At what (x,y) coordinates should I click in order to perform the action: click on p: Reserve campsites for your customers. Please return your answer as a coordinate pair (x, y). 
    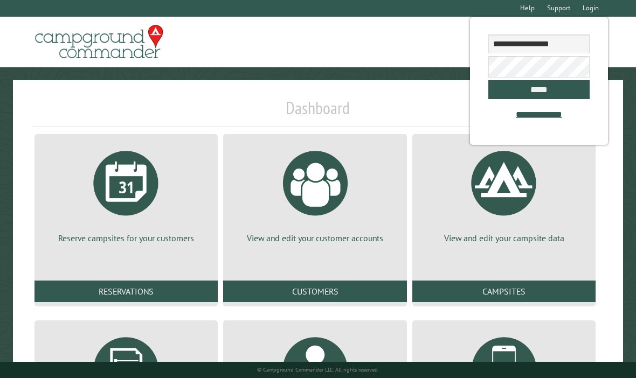
    Looking at the image, I should click on (126, 238).